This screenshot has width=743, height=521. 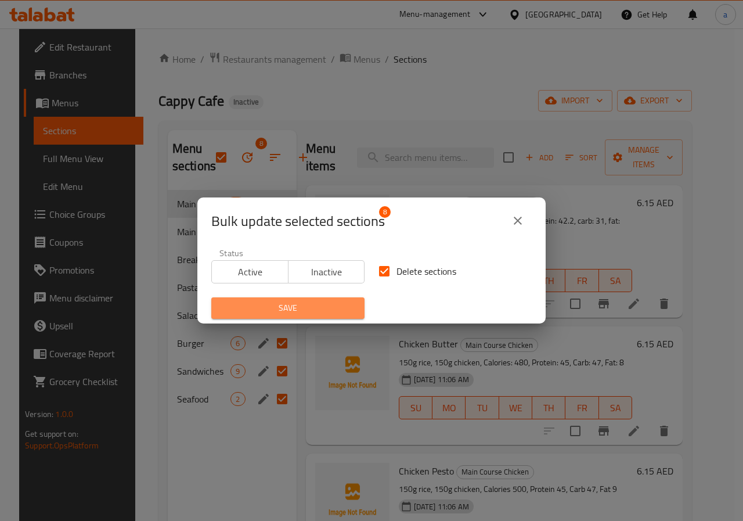 I want to click on button: Inactive, so click(x=326, y=272).